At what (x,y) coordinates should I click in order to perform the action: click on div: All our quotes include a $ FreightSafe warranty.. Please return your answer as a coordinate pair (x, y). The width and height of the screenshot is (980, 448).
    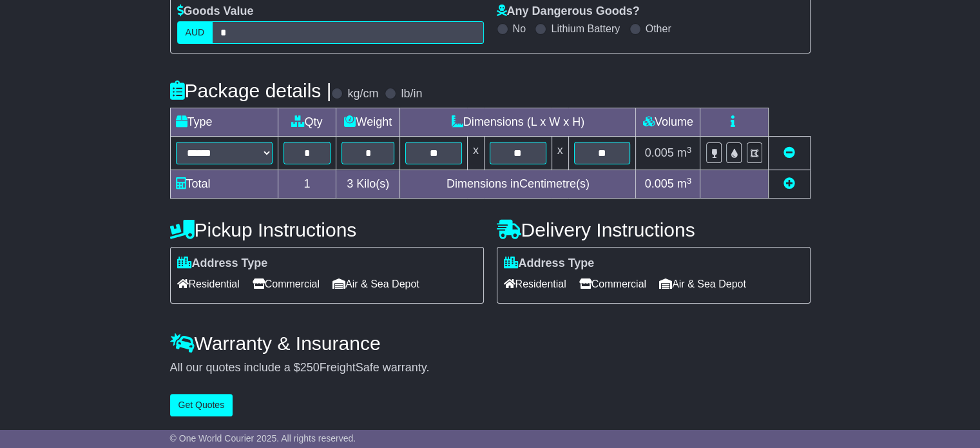
    Looking at the image, I should click on (490, 368).